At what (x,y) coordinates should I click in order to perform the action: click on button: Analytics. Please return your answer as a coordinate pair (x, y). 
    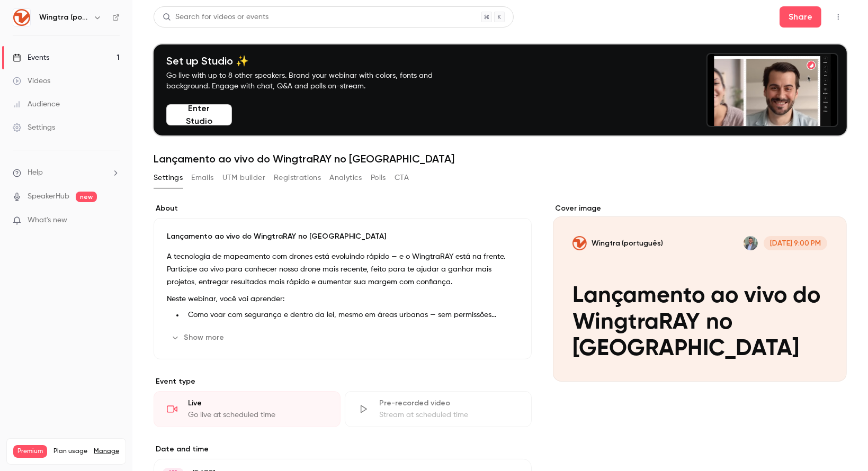
    Looking at the image, I should click on (346, 177).